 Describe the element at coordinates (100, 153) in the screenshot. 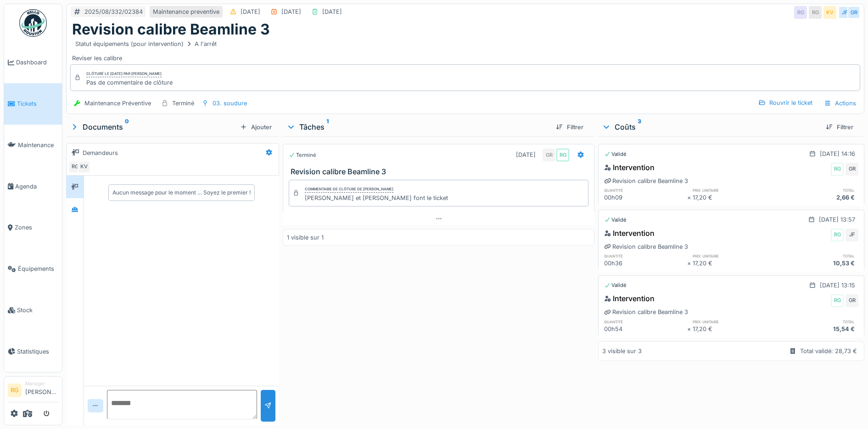

I see `div: Demandeurs` at that location.